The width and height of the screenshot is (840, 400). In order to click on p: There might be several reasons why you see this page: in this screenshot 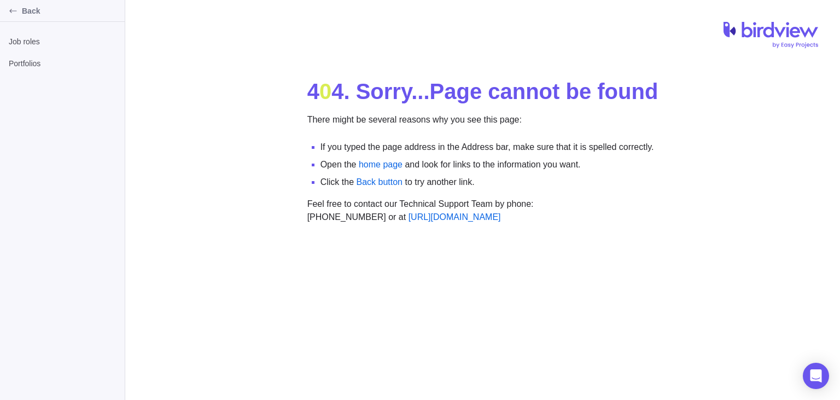, I will do `click(483, 122)`.